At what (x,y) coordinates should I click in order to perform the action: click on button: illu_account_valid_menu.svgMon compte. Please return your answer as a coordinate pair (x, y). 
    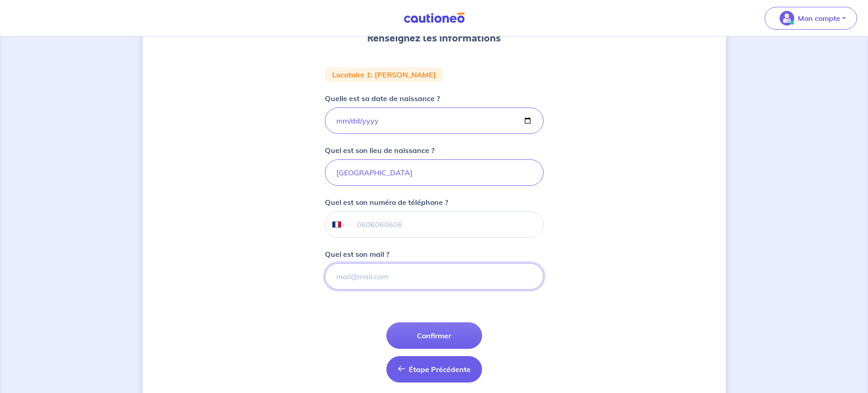
    Looking at the image, I should click on (811, 18).